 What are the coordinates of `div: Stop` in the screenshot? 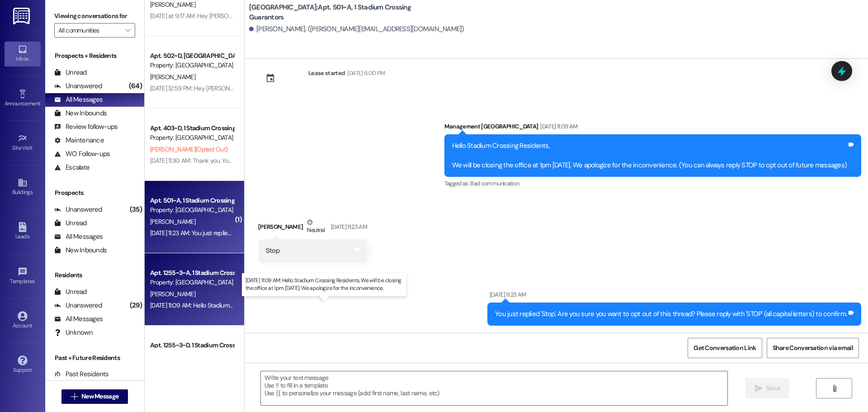 It's located at (273, 250).